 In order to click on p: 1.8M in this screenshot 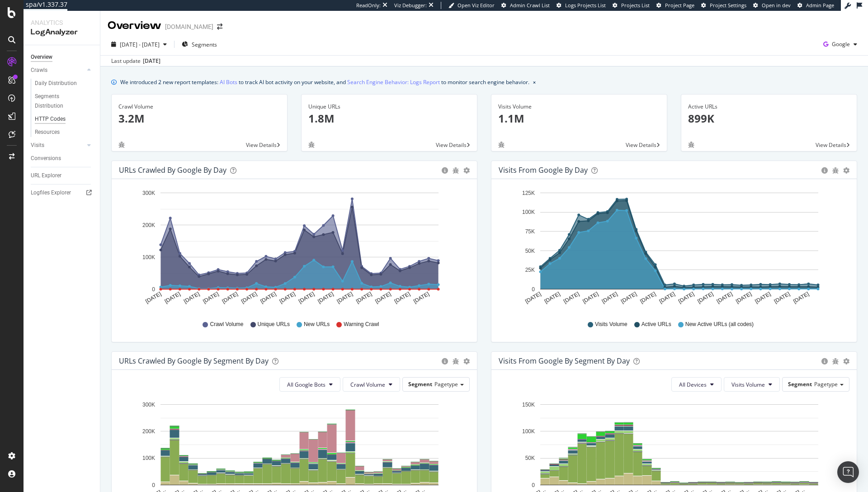, I will do `click(389, 119)`.